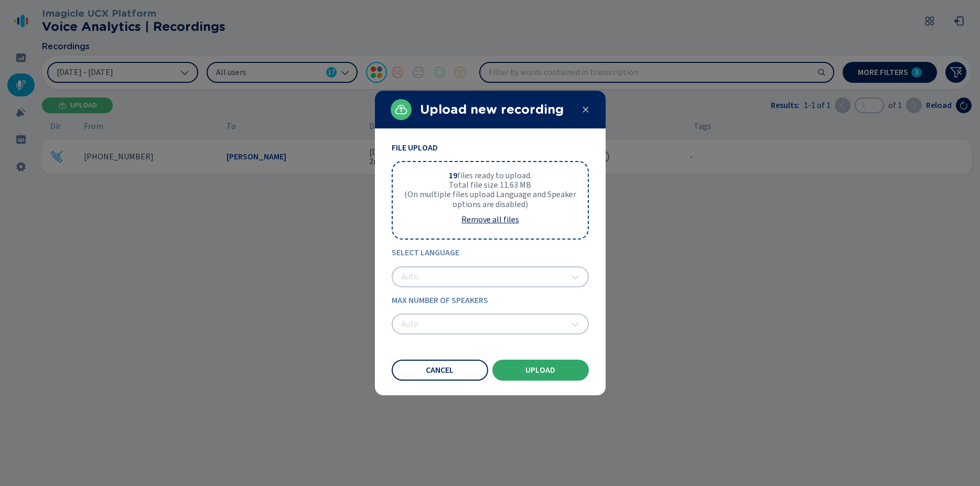 Image resolution: width=980 pixels, height=486 pixels. What do you see at coordinates (490, 148) in the screenshot?
I see `span: File Upload` at bounding box center [490, 148].